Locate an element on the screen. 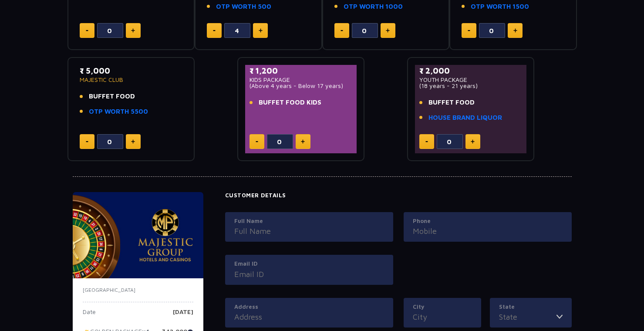  input: State is located at coordinates (528, 316).